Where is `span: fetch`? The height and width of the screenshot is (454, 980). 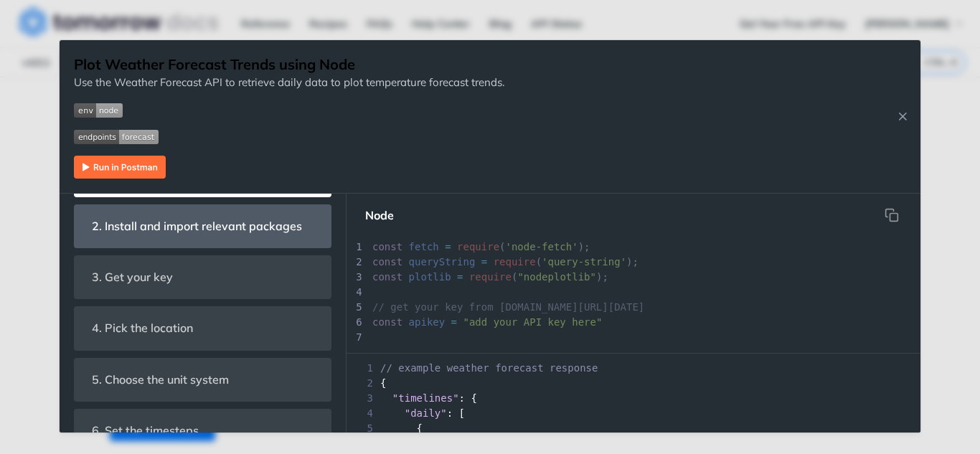
span: fetch is located at coordinates (424, 247).